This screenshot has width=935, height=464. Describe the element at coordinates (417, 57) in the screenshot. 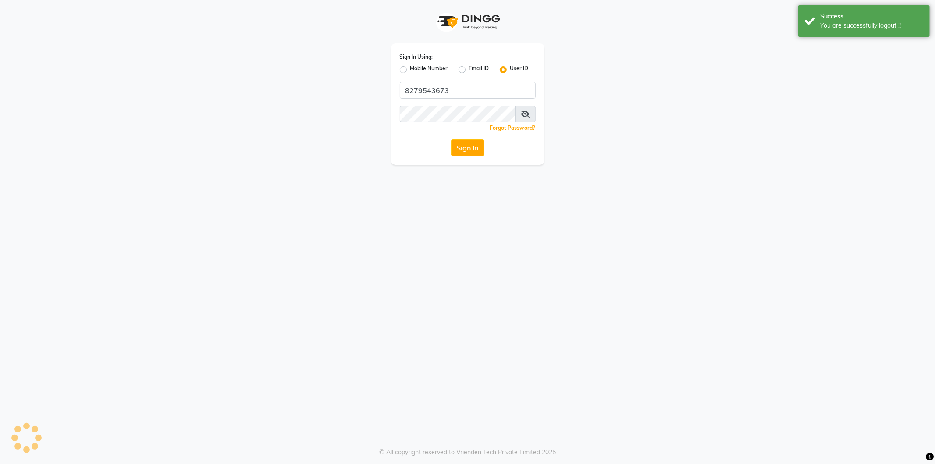

I see `label: Sign In Using:` at that location.